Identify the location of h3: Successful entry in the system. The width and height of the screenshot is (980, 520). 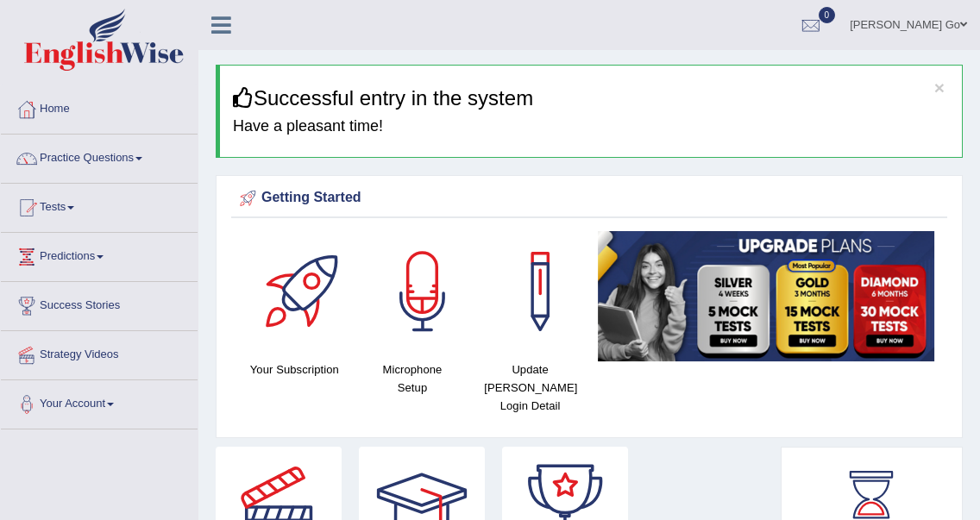
(590, 98).